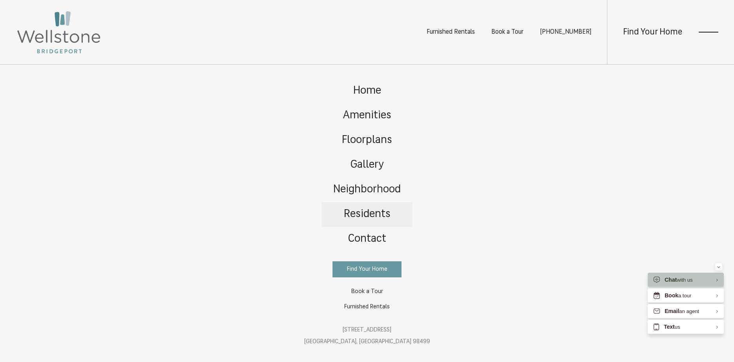 The image size is (734, 362). What do you see at coordinates (367, 336) in the screenshot?
I see `a: Get Directions to 12535 Bridgeport Way SW Lakewood, WA 98499` at bounding box center [367, 336].